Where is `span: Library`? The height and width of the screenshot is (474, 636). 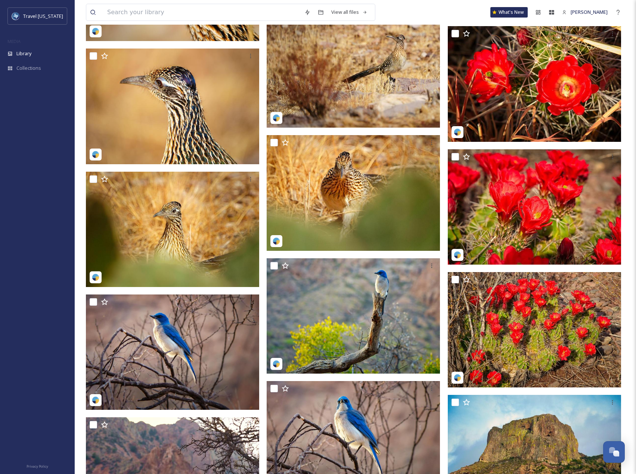 span: Library is located at coordinates (24, 53).